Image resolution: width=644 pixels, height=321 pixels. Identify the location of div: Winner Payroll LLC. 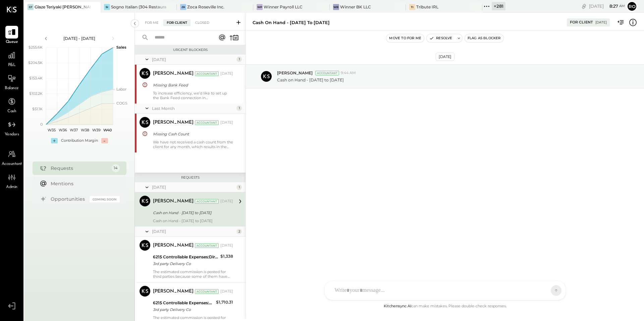
(284, 7).